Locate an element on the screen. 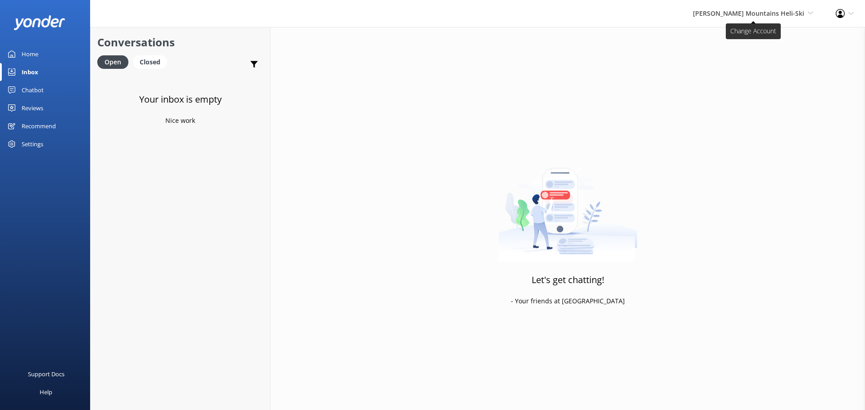  div: Help is located at coordinates (46, 392).